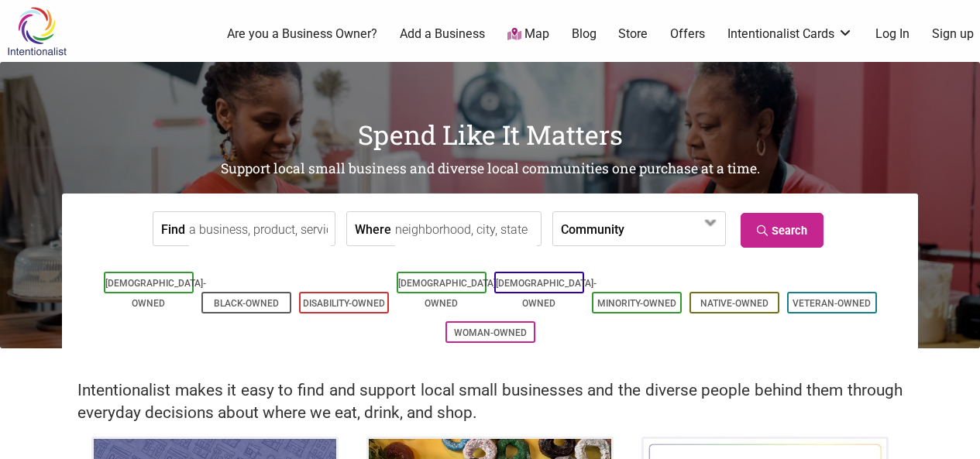 This screenshot has width=980, height=459. Describe the element at coordinates (637, 303) in the screenshot. I see `a: Minority-Owned` at that location.